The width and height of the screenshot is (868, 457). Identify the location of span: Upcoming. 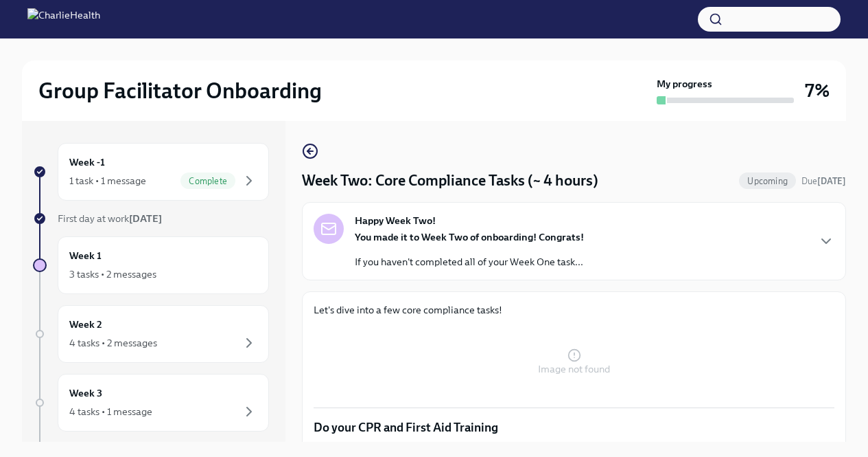
(767, 180).